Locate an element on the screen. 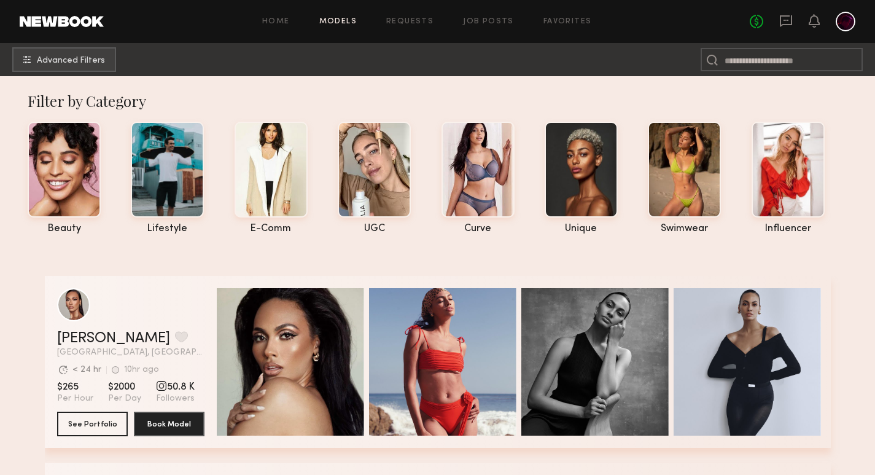 The height and width of the screenshot is (475, 875). a: Requests is located at coordinates (410, 21).